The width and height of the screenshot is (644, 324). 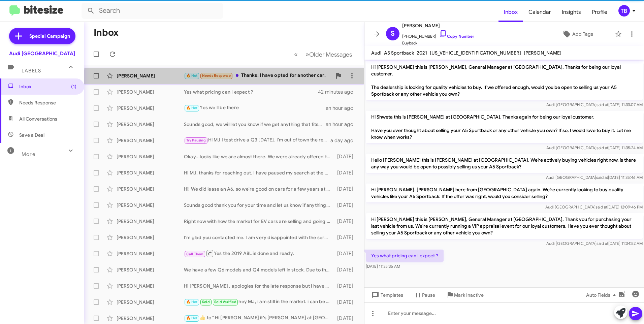 What do you see at coordinates (404, 256) in the screenshot?
I see `p: Yes what pricing can I expect ?` at bounding box center [404, 256].